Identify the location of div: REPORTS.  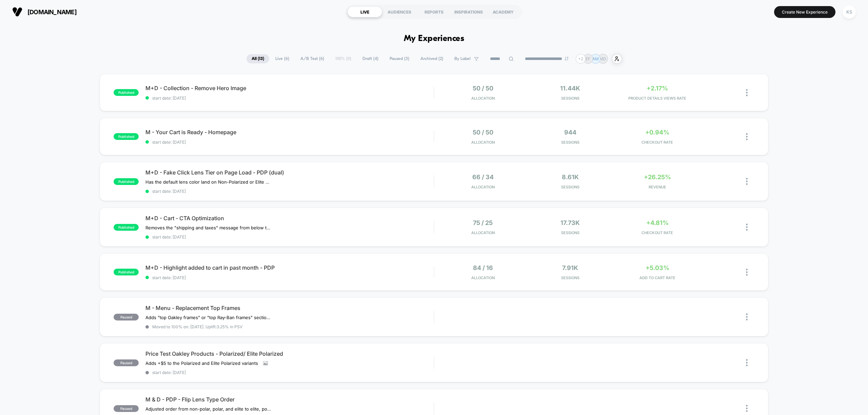
(434, 12).